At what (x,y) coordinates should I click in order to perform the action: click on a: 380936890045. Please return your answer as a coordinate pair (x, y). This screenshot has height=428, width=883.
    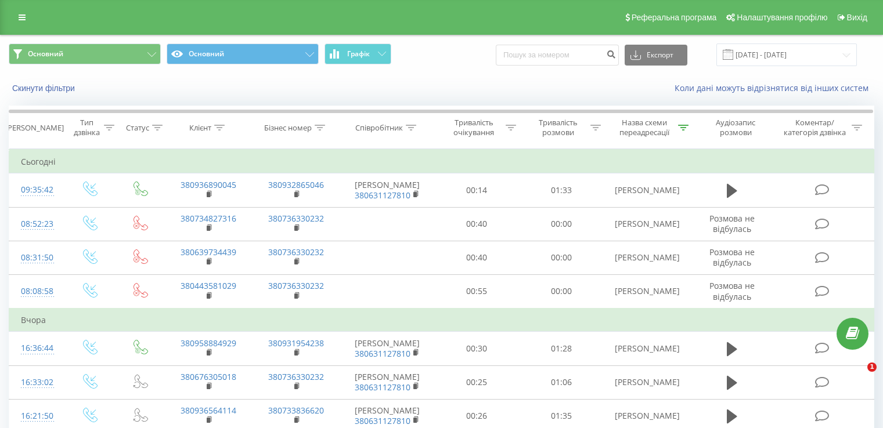
    Looking at the image, I should click on (208, 185).